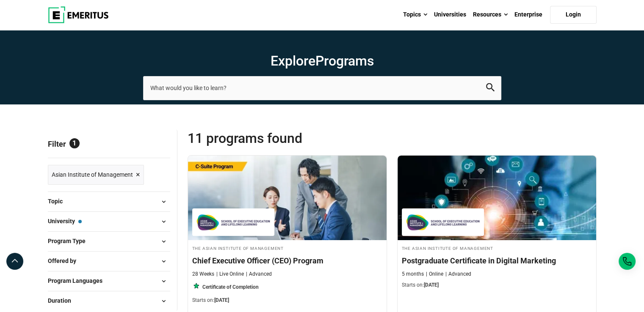  I want to click on a: Leadership Course by The Asian Institute of Management - September 29, 2025 The Asian Institute o..., so click(287, 232).